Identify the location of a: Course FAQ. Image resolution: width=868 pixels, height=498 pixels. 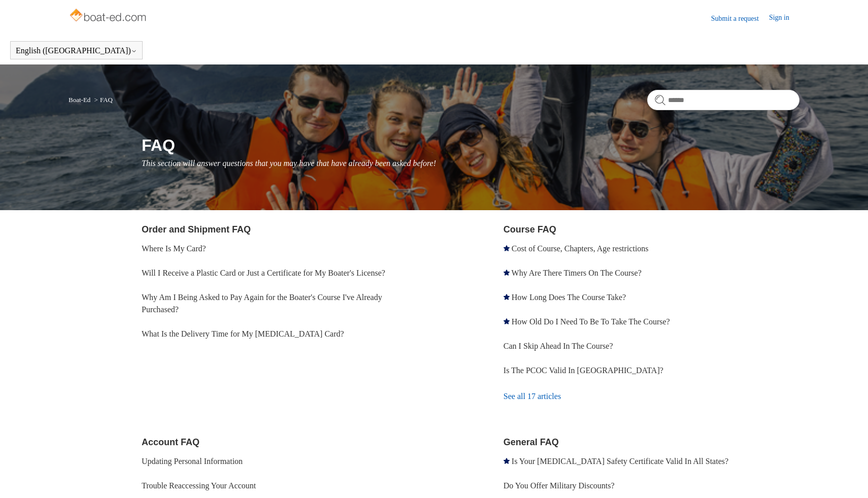
(530, 230).